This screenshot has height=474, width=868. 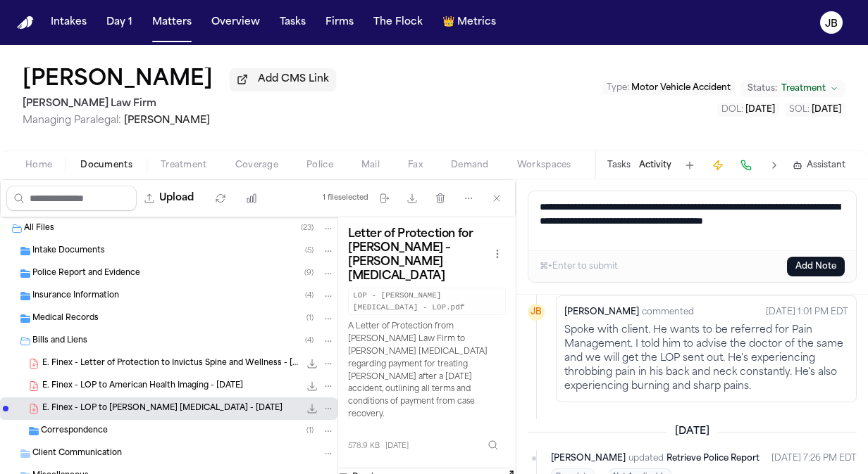 What do you see at coordinates (119, 22) in the screenshot?
I see `button: Day 1` at bounding box center [119, 22].